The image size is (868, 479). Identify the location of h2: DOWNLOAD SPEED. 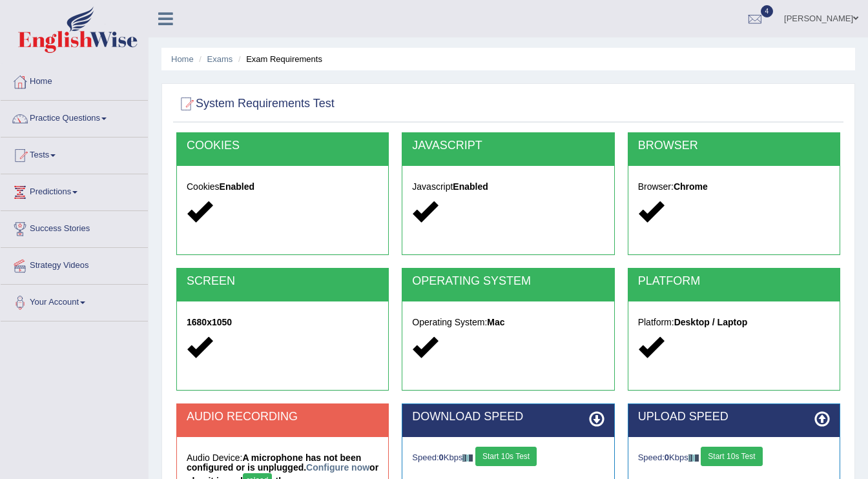
(507, 417).